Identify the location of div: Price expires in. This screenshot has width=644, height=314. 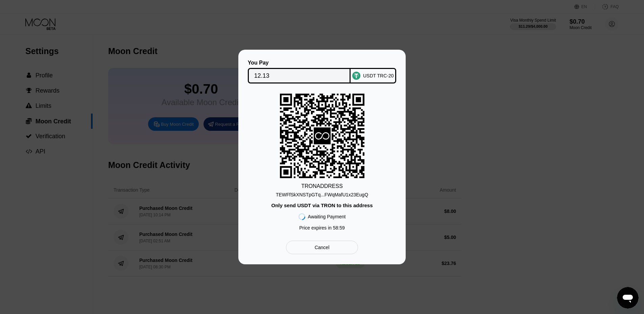
(322, 228).